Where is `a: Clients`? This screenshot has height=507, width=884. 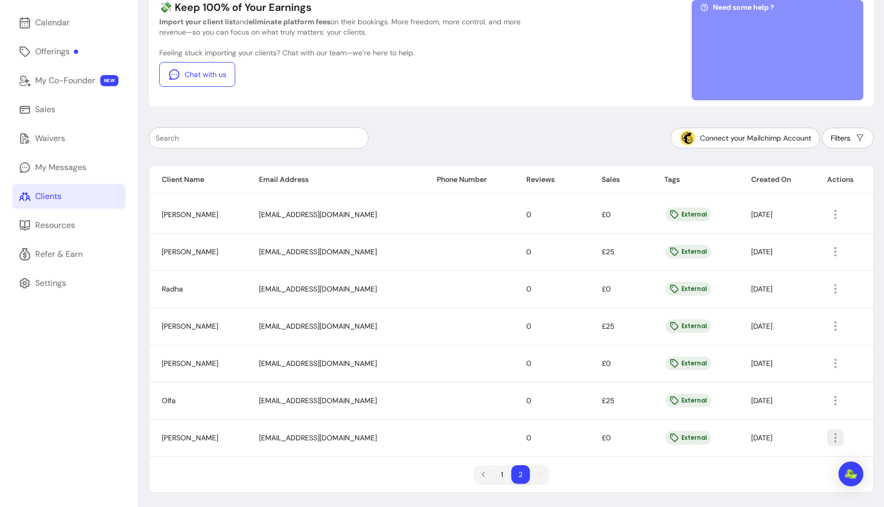 a: Clients is located at coordinates (69, 197).